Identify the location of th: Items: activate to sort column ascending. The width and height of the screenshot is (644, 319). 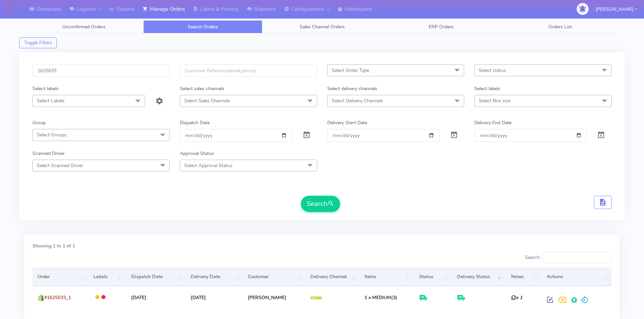
(387, 277).